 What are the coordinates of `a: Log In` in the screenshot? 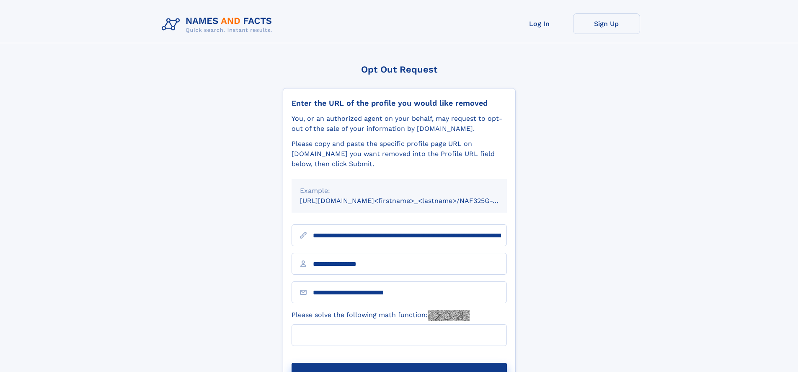 It's located at (540, 23).